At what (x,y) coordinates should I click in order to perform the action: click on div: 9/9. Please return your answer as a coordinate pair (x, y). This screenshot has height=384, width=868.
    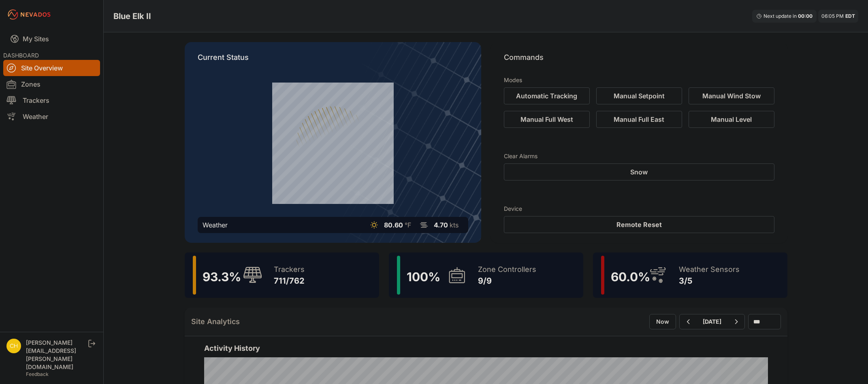
    Looking at the image, I should click on (507, 281).